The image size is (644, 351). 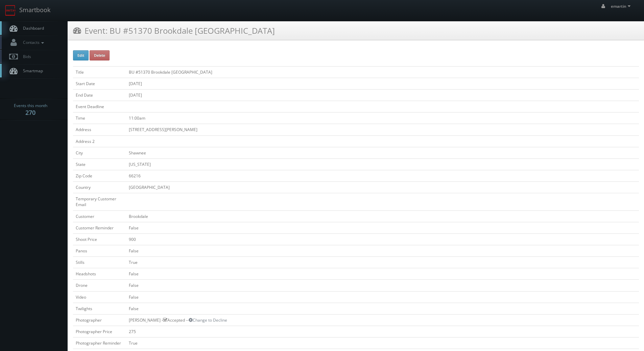 I want to click on td: Title, so click(x=99, y=72).